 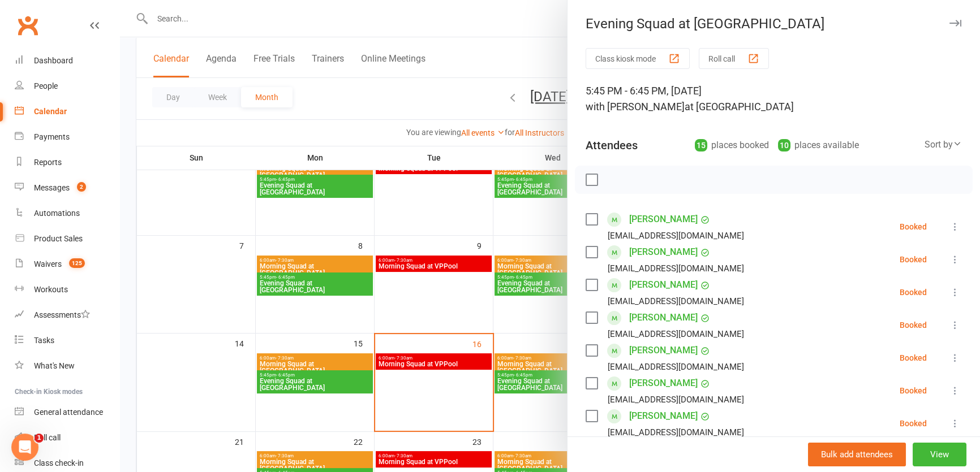 I want to click on a: Reports, so click(x=67, y=162).